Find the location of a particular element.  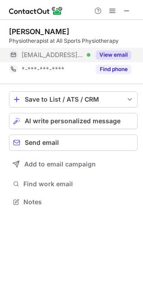

span: Send email is located at coordinates (42, 143).